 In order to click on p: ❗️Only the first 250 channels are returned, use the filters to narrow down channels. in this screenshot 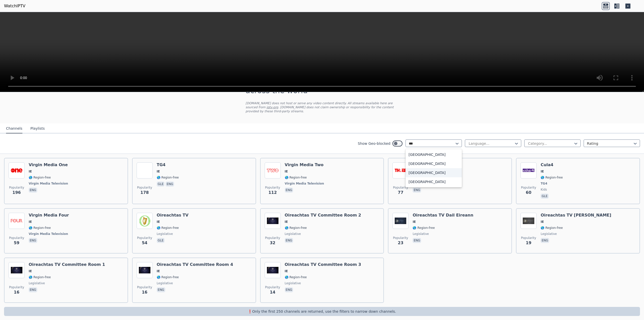, I will do `click(322, 312)`.